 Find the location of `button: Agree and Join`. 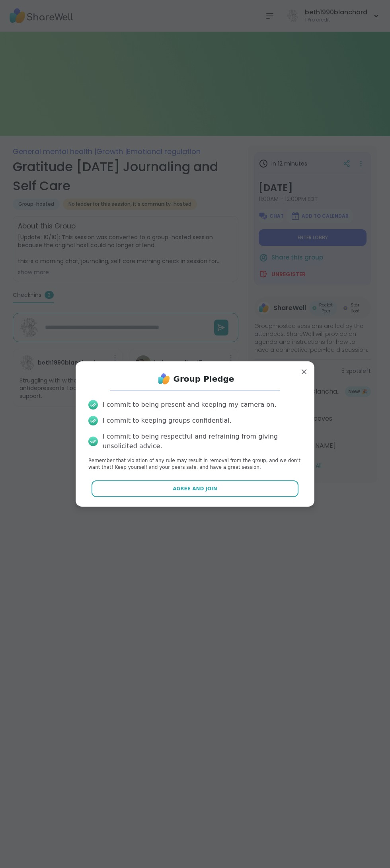

button: Agree and Join is located at coordinates (195, 489).